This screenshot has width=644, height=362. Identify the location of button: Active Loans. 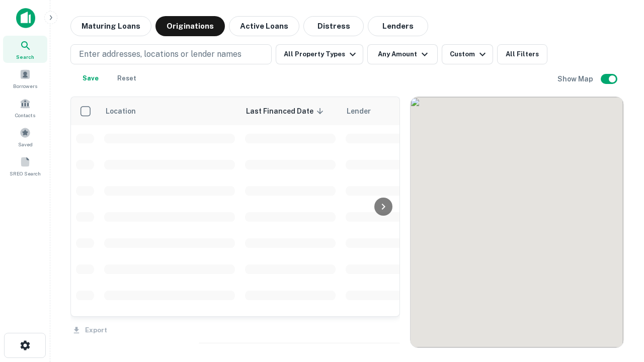
(264, 26).